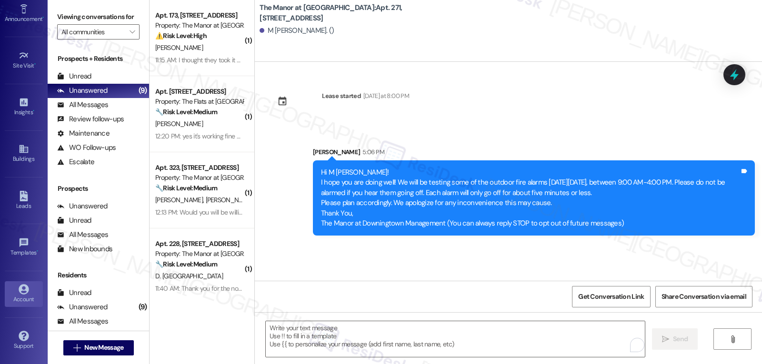 This screenshot has width=762, height=364. What do you see at coordinates (24, 294) in the screenshot?
I see `a: Account` at bounding box center [24, 294].